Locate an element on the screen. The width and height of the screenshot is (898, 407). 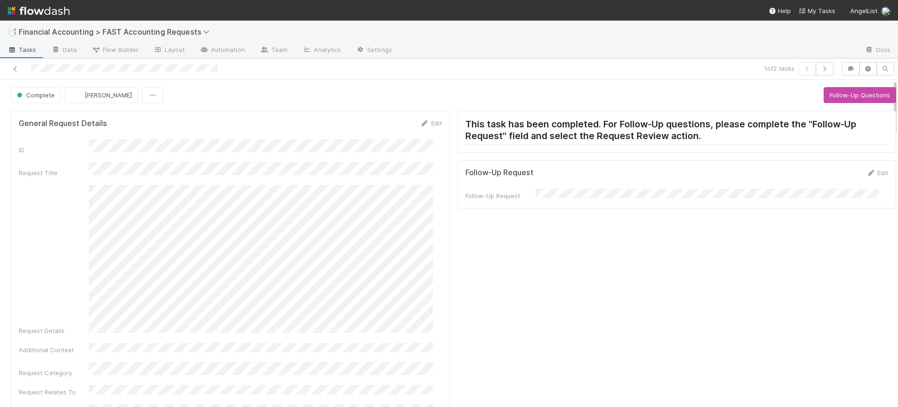
div: Additional Context is located at coordinates (54, 349).